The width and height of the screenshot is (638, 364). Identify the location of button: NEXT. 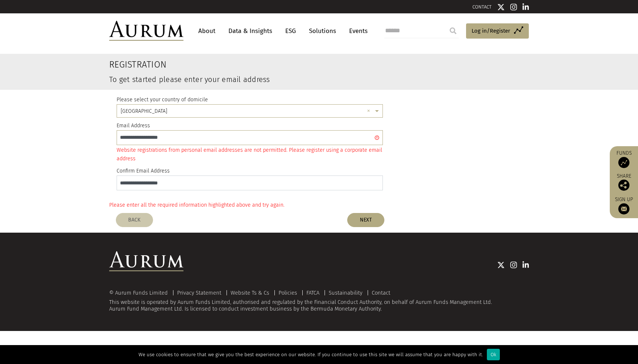
(366, 220).